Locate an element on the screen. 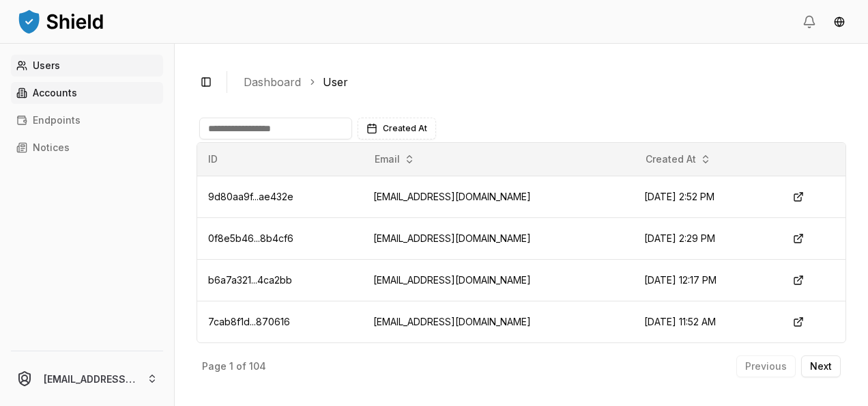  span: 0f8e5b46...8b4cf6 is located at coordinates (251, 238).